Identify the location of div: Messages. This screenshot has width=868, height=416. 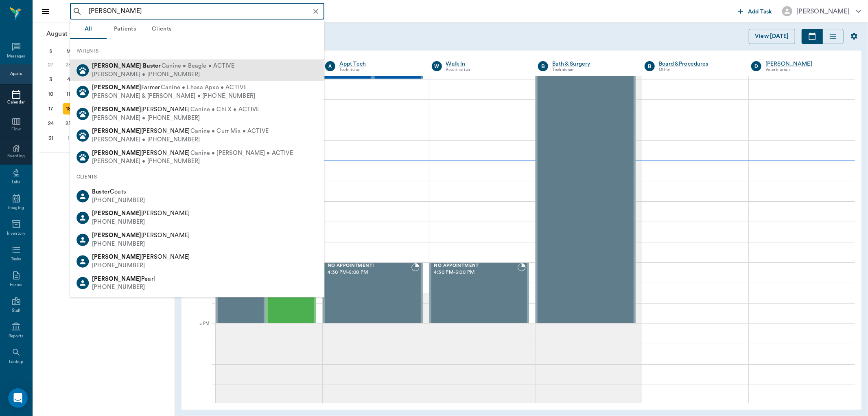
(17, 56).